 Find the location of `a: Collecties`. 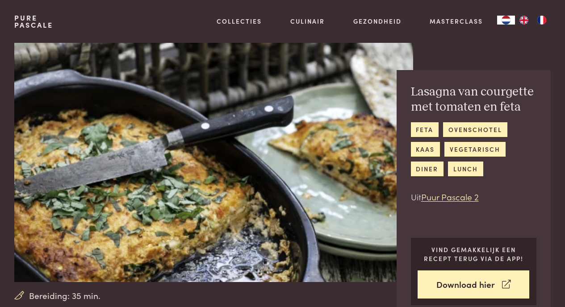

a: Collecties is located at coordinates (239, 21).